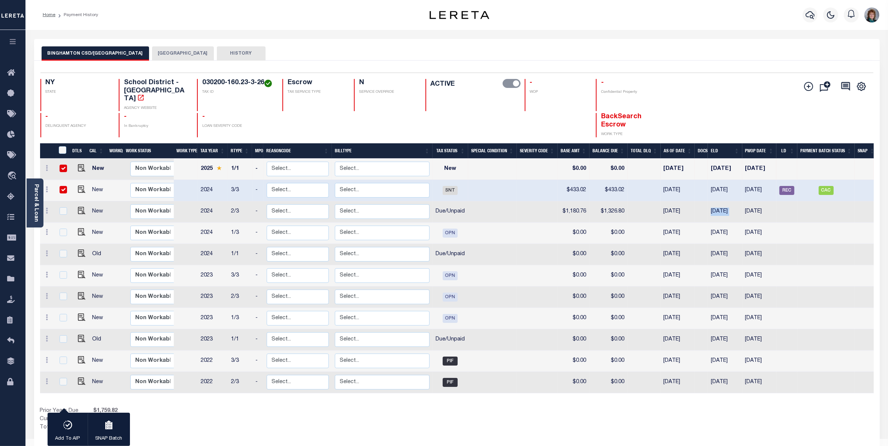 This screenshot has width=888, height=446. What do you see at coordinates (316, 92) in the screenshot?
I see `p: TAX SERVICE TYPE` at bounding box center [316, 92].